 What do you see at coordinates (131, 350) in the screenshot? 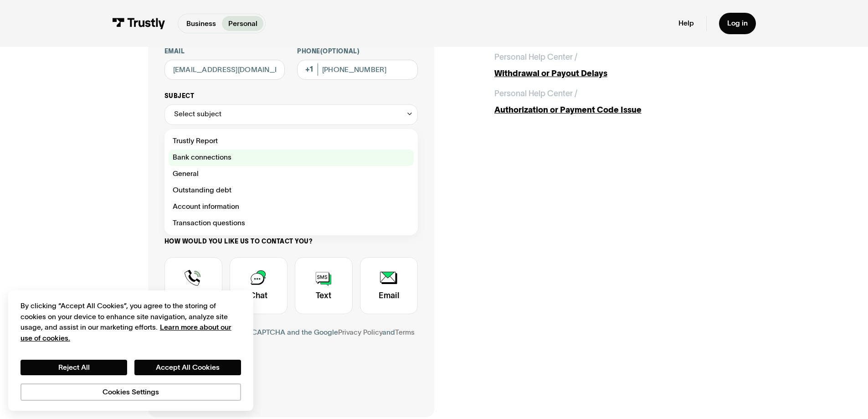
I see `div: Cookie banner` at bounding box center [131, 350].